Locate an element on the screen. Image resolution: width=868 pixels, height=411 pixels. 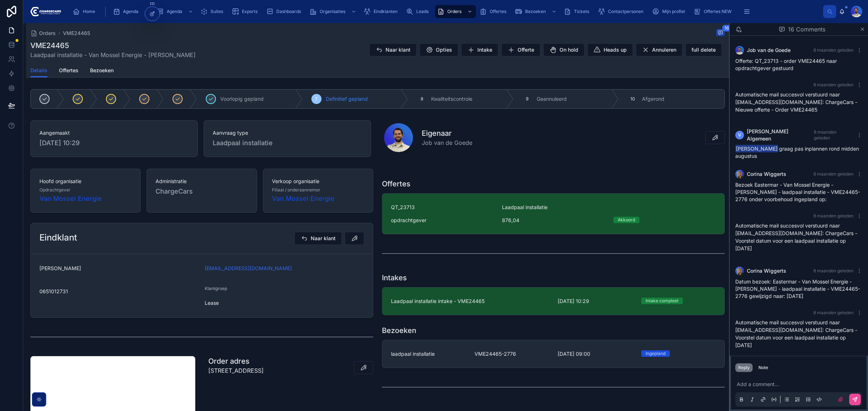
a: Mijn profiel is located at coordinates (670, 12).